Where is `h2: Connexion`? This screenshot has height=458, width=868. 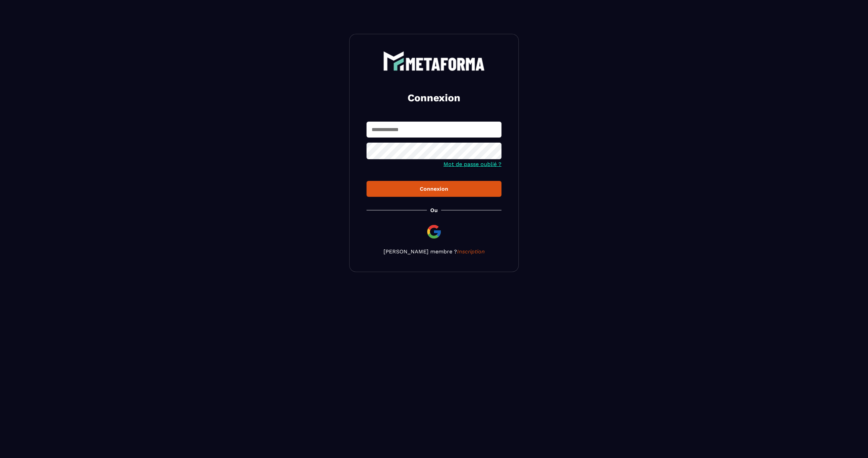 h2: Connexion is located at coordinates (434, 98).